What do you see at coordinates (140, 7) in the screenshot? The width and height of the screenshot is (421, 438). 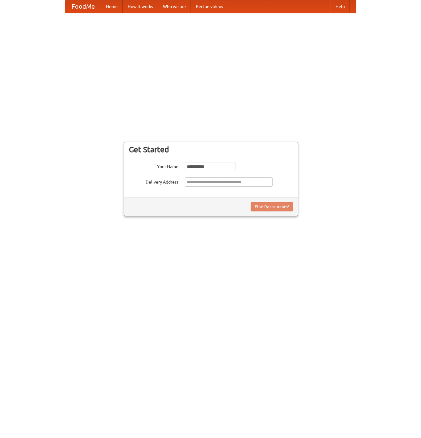 I see `a: How it works` at bounding box center [140, 7].